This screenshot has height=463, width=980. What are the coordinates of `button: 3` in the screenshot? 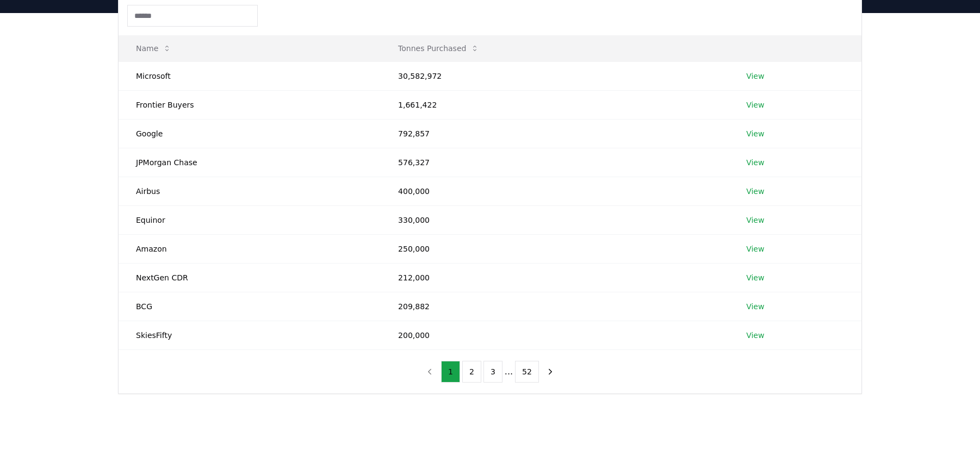 It's located at (492, 371).